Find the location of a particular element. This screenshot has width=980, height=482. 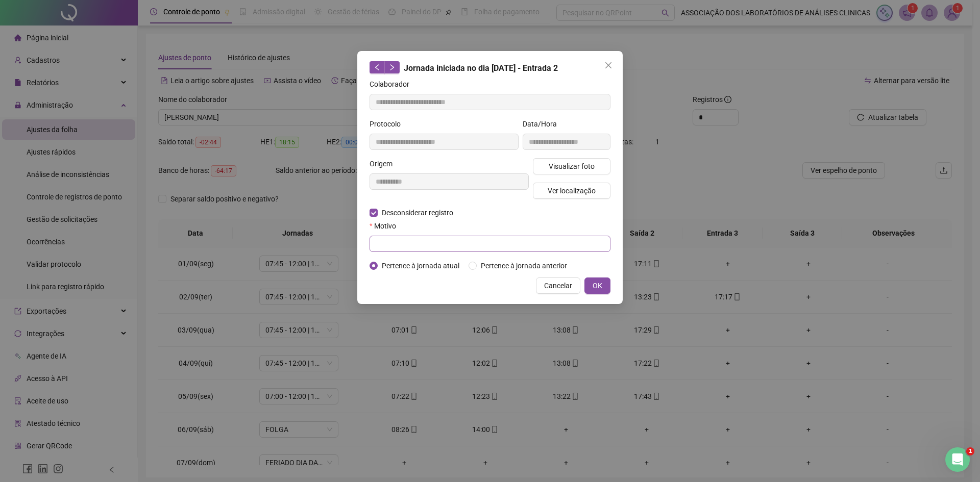

span: 1 is located at coordinates (970, 451).